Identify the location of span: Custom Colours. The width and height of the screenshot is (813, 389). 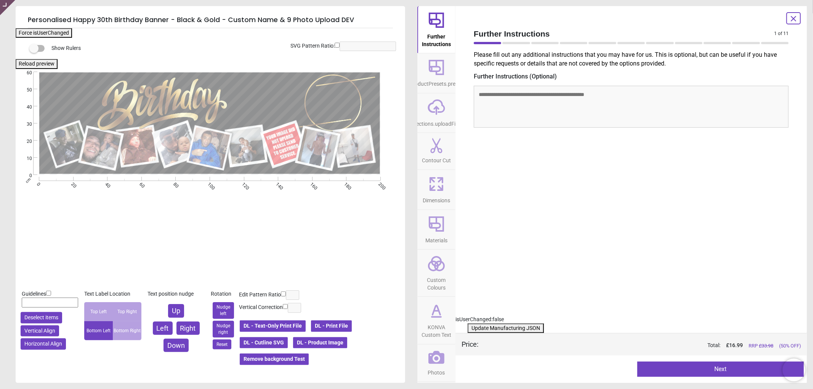
(437, 282).